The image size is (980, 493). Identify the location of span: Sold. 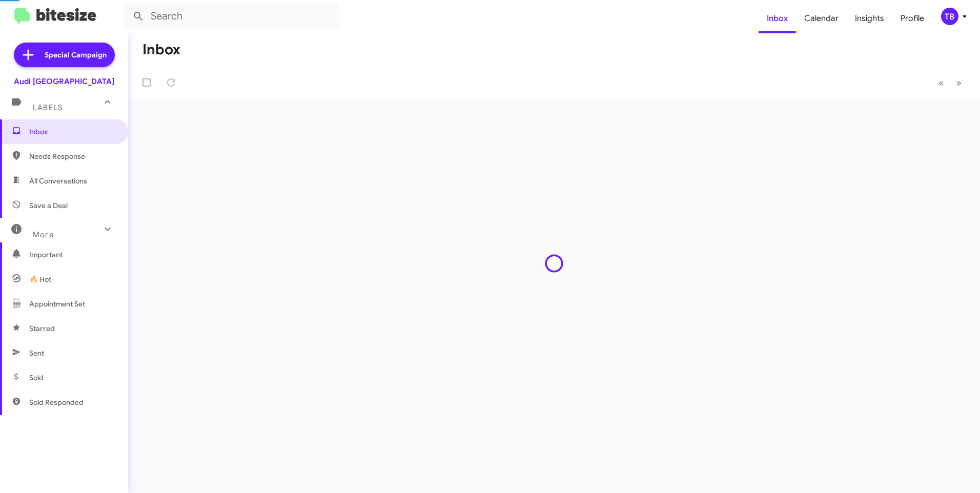
(37, 378).